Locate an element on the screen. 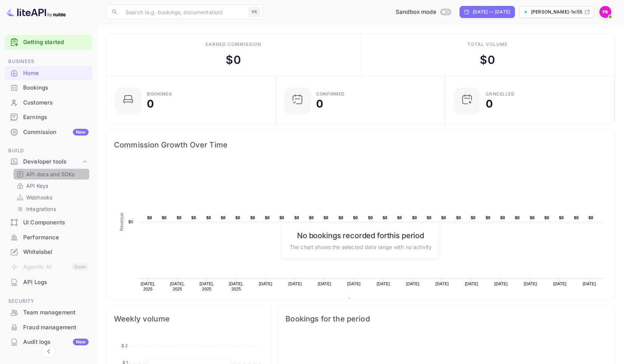 The width and height of the screenshot is (624, 364). p: API Keys is located at coordinates (37, 186).